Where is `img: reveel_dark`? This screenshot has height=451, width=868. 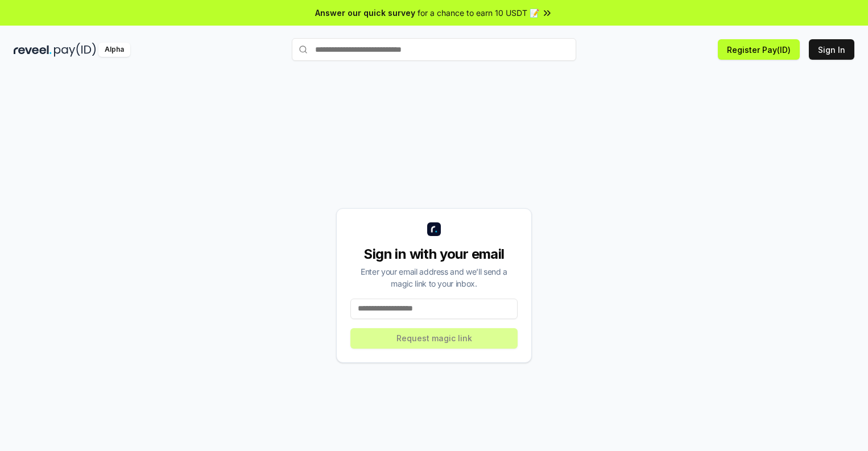 img: reveel_dark is located at coordinates (33, 49).